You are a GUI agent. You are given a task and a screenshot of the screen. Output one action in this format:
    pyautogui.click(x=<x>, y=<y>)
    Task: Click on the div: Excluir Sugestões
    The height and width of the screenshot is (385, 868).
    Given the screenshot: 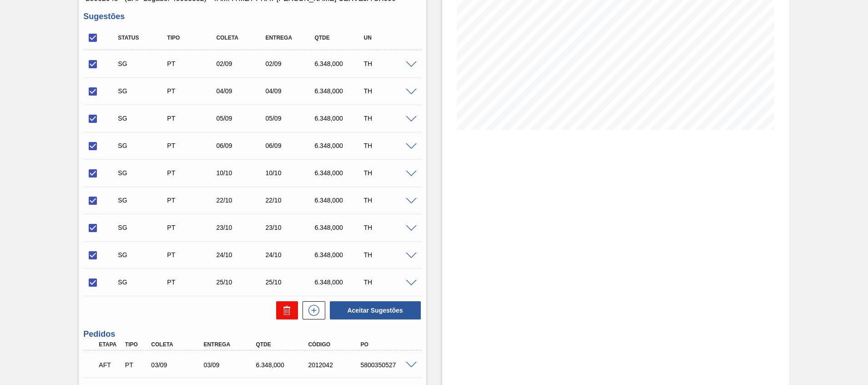 What is the action you would take?
    pyautogui.click(x=285, y=310)
    